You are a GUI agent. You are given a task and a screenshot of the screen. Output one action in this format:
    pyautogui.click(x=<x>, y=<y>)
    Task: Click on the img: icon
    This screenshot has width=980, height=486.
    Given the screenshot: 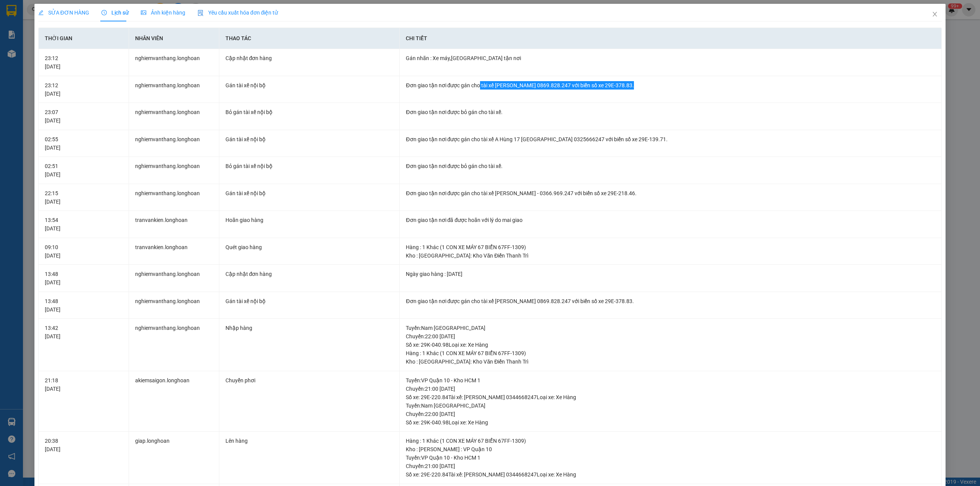 What is the action you would take?
    pyautogui.click(x=200, y=13)
    